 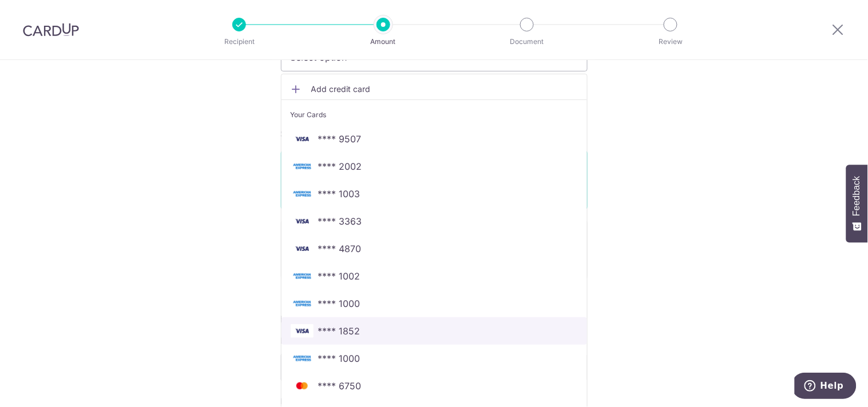 I want to click on a: Add credit card, so click(x=434, y=89).